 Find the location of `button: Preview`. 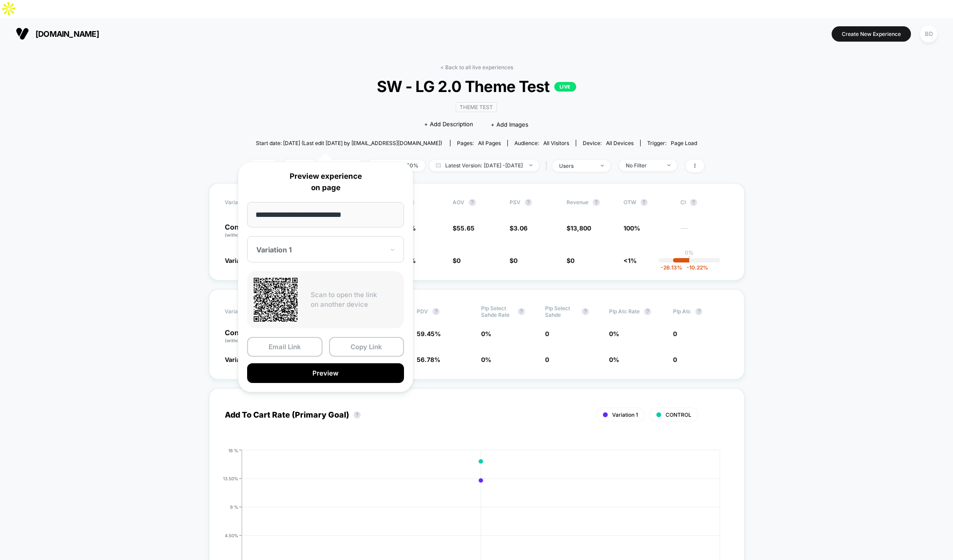

button: Preview is located at coordinates (325, 373).